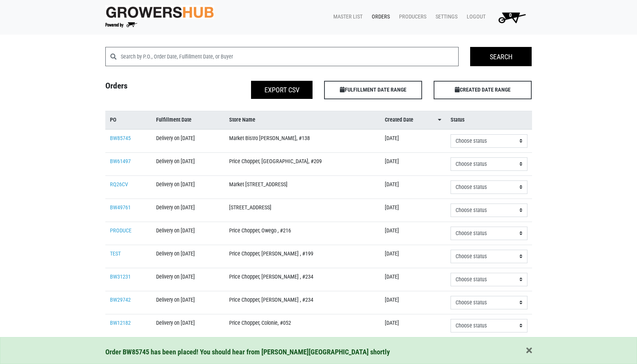 The width and height of the screenshot is (637, 364). Describe the element at coordinates (174, 120) in the screenshot. I see `span: Fulfillment Date` at that location.